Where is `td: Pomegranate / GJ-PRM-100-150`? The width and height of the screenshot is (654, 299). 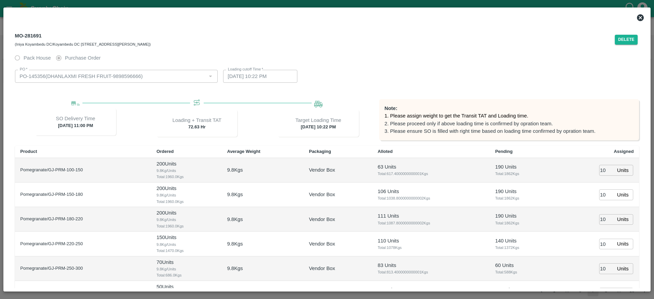
td: Pomegranate / GJ-PRM-100-150 is located at coordinates (83, 170).